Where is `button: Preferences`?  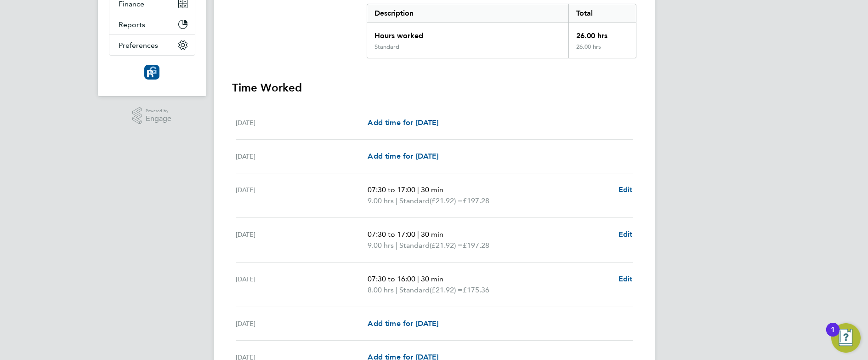 button: Preferences is located at coordinates (152, 45).